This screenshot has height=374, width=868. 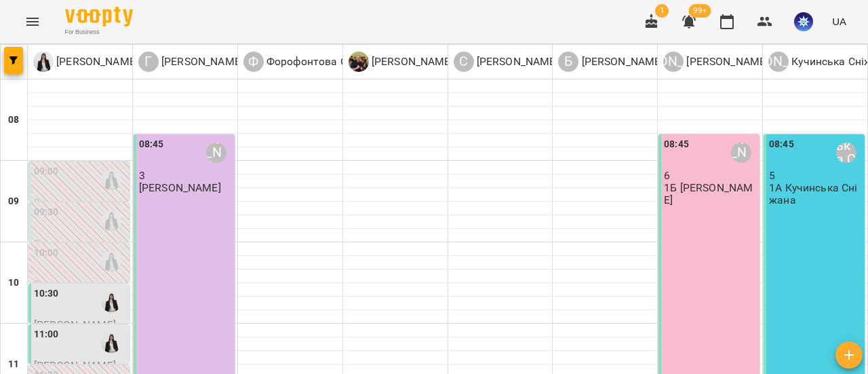 I want to click on img: Voopty Logo, so click(x=99, y=16).